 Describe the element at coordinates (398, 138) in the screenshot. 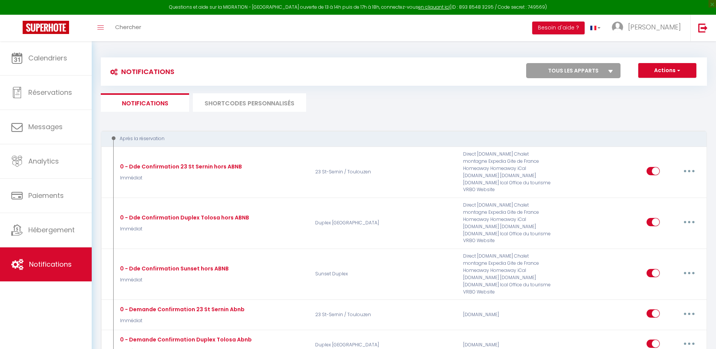

I see `div: Après la réservation` at that location.